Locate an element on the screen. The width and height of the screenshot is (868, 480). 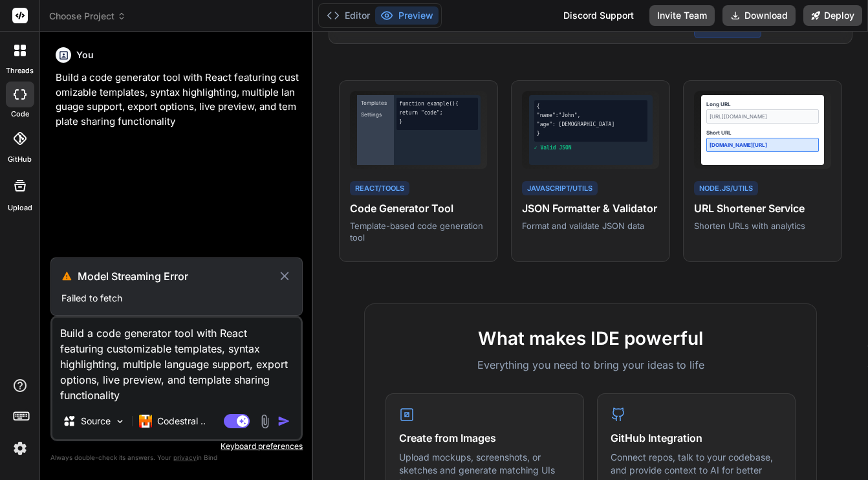
h3: Model Streaming Error is located at coordinates (177, 276).